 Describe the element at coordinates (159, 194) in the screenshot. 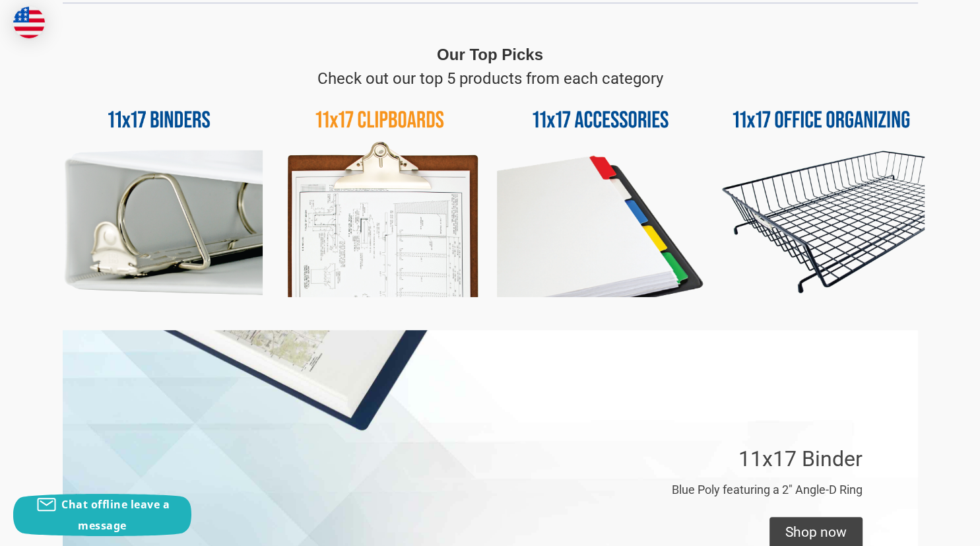

I see `img: 11x17 Binders` at that location.